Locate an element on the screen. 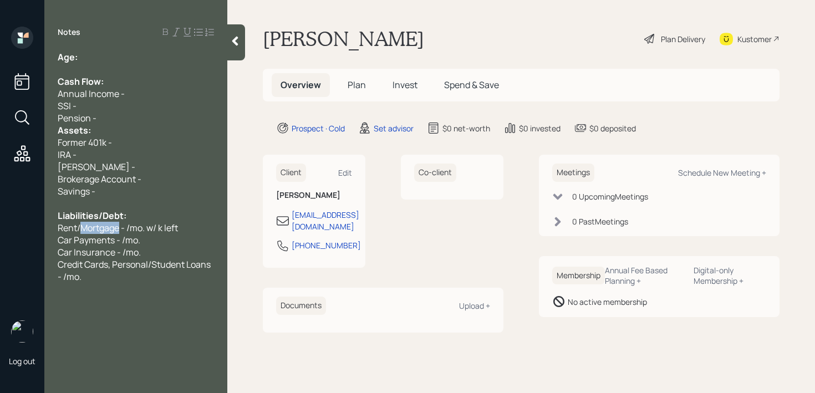 Image resolution: width=815 pixels, height=393 pixels. label: Notes is located at coordinates (69, 32).